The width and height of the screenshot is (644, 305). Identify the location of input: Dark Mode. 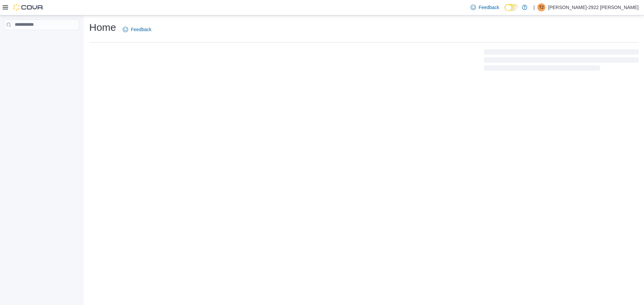
(511, 7).